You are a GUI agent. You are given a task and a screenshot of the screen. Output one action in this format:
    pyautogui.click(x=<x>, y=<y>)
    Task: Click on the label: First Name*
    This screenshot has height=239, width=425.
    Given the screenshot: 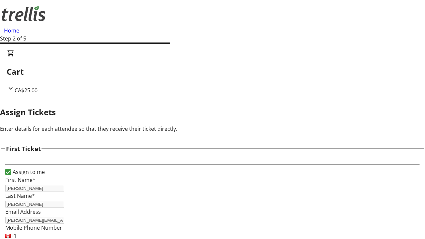 What is the action you would take?
    pyautogui.click(x=20, y=180)
    